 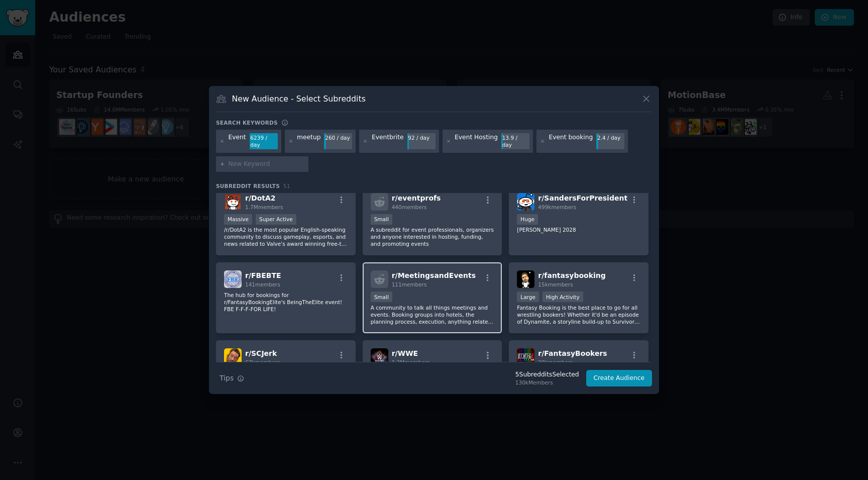 I want to click on div: 5 Subreddit s Selected, so click(x=547, y=375).